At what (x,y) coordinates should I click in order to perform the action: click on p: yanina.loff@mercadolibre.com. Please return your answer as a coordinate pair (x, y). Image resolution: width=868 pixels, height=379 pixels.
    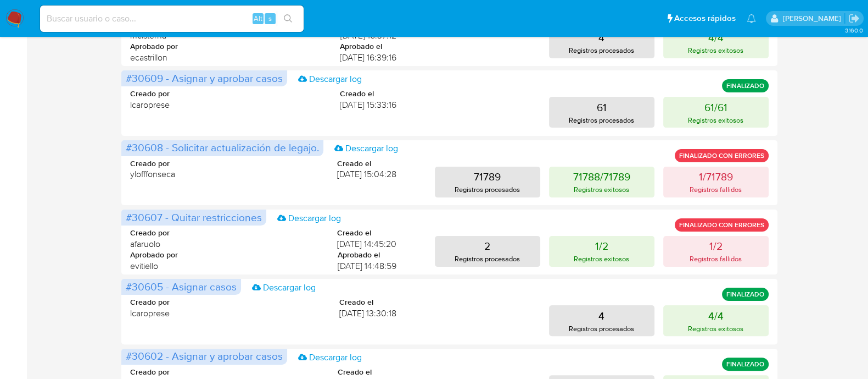
    Looking at the image, I should click on (814, 18).